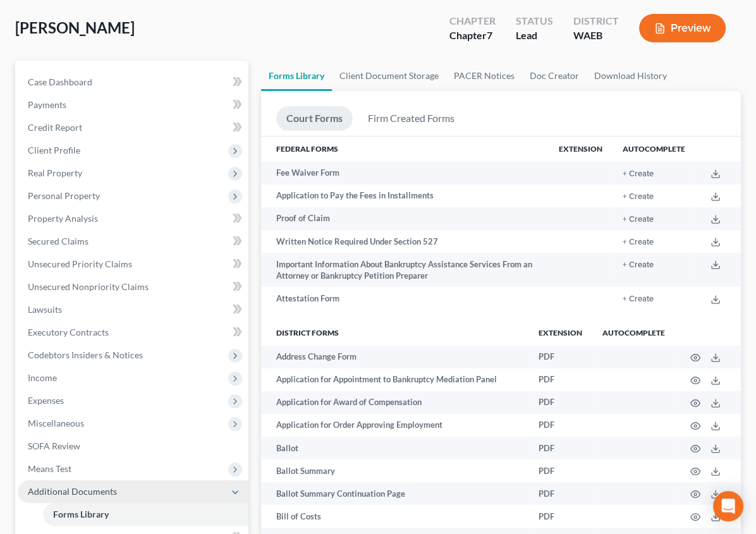 The image size is (756, 534). What do you see at coordinates (81, 513) in the screenshot?
I see `span: Forms Library` at bounding box center [81, 513].